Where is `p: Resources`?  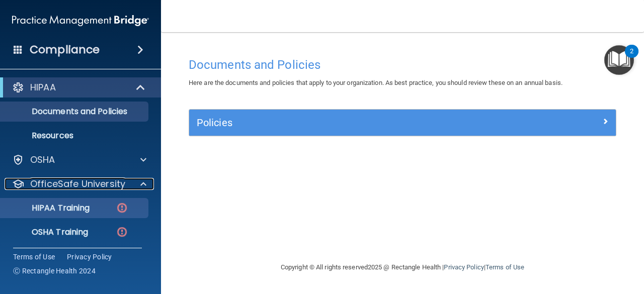 p: Resources is located at coordinates (75, 136).